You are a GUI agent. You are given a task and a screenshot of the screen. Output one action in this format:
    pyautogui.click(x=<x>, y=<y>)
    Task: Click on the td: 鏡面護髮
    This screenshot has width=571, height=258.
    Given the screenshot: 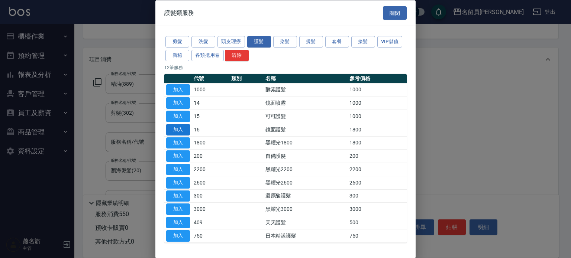 What is the action you would take?
    pyautogui.click(x=305, y=130)
    